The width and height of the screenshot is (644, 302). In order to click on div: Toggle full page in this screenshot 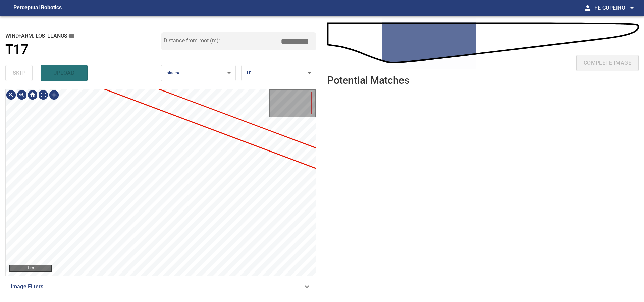, I will do `click(43, 95)`.